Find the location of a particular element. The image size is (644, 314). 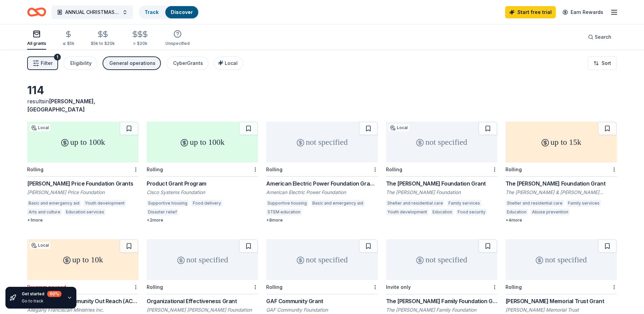

div: > $20k is located at coordinates (140, 43).